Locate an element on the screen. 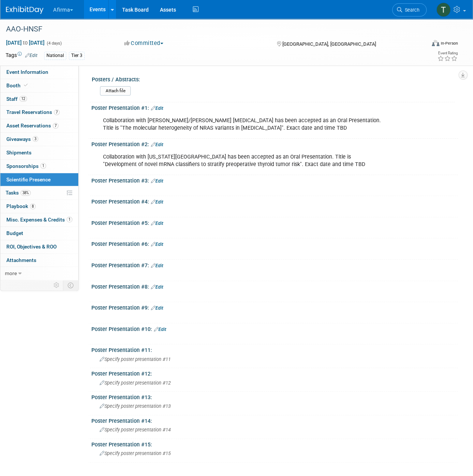  span: 38% is located at coordinates (26, 193).